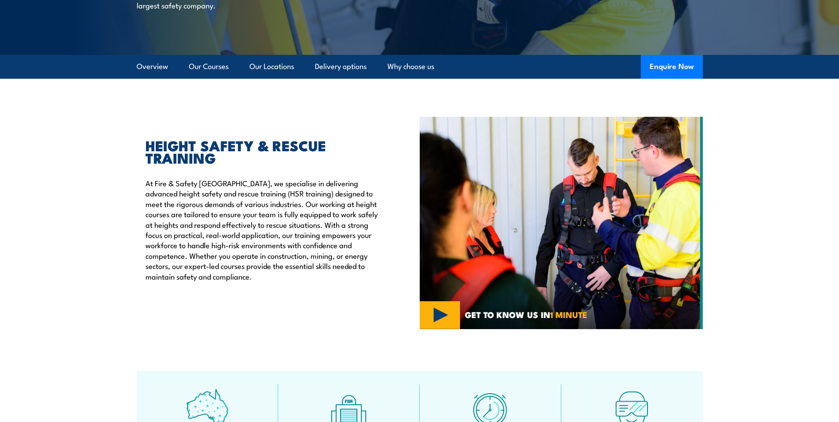  What do you see at coordinates (341, 66) in the screenshot?
I see `a: Delivery options` at bounding box center [341, 66].